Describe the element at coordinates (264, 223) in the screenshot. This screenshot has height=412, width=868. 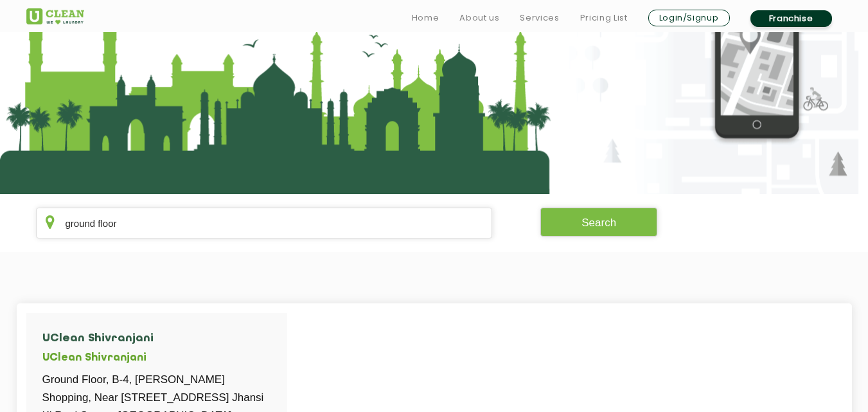
I see `input: Enter city/area/pin Code` at that location.